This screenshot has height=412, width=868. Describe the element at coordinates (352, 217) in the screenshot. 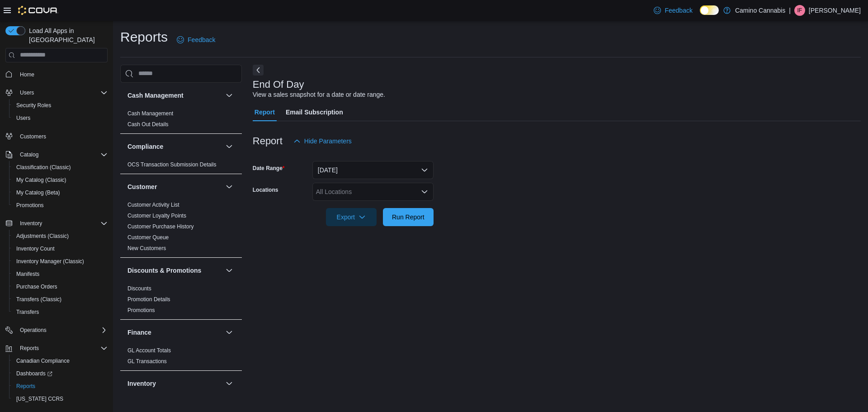

I see `span: Export` at that location.